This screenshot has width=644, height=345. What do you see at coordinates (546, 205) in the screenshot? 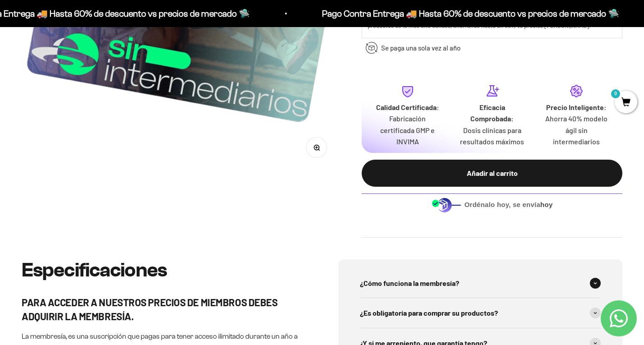
I see `b: hoy` at bounding box center [546, 205].